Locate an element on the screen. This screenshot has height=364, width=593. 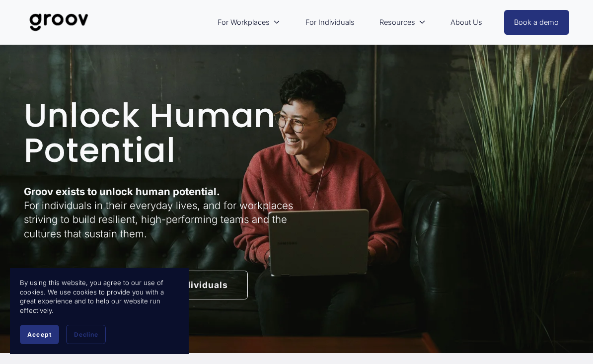
a: Book a demo is located at coordinates (537, 23).